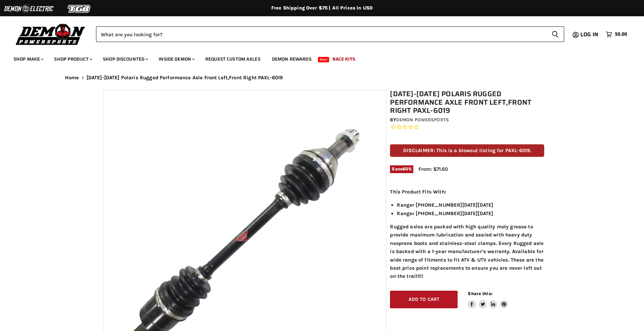 The width and height of the screenshot is (644, 331). I want to click on a: Shop Product, so click(73, 59).